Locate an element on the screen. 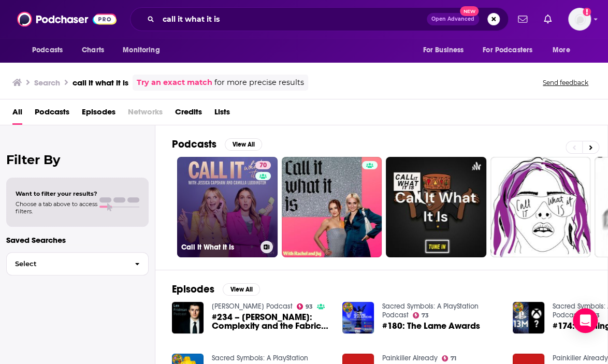  h2: Episodes is located at coordinates (193, 289).